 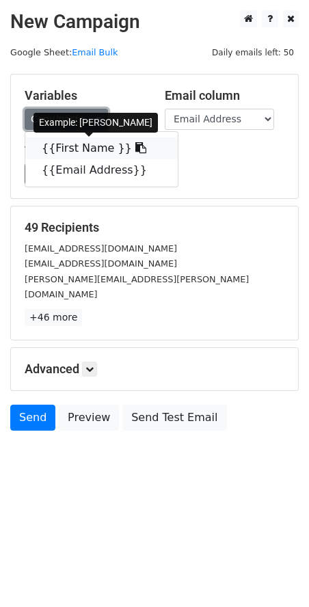 What do you see at coordinates (33, 417) in the screenshot?
I see `a: Send` at bounding box center [33, 417].